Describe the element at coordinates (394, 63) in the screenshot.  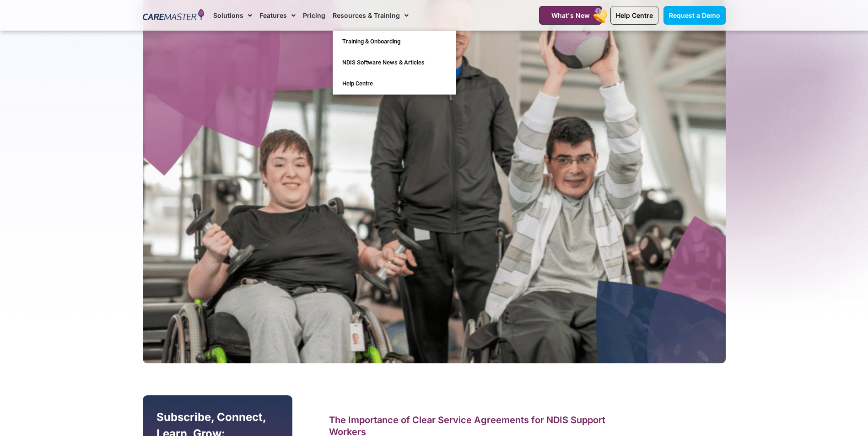
I see `ul: Resources & Training` at that location.